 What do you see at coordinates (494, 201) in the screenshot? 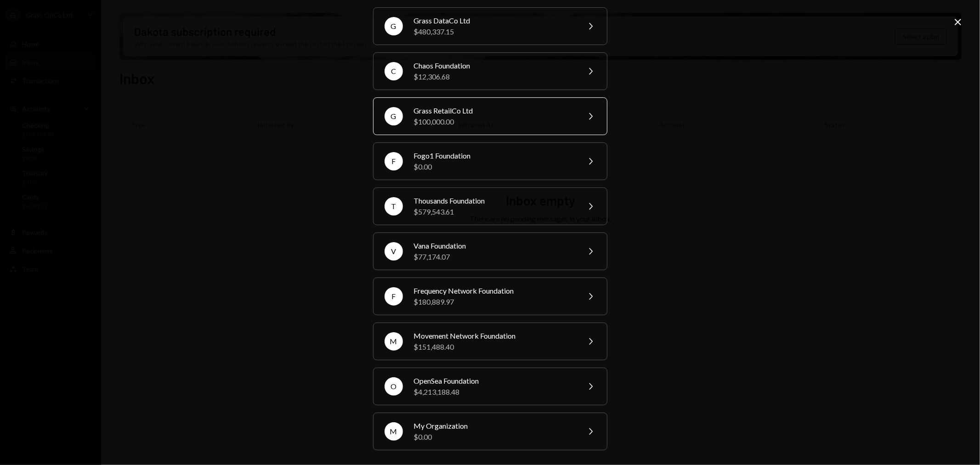
I see `div: Thousands Foundation` at bounding box center [494, 201].